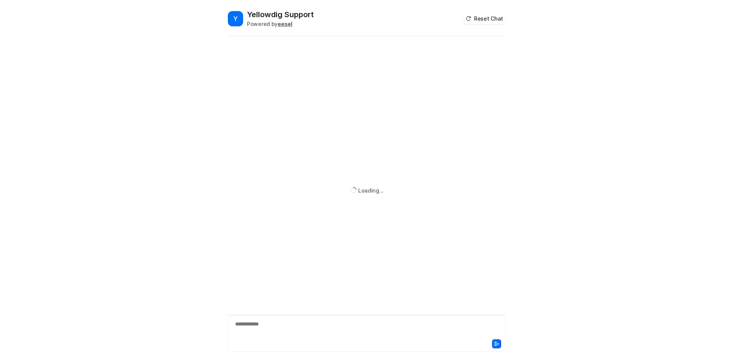 This screenshot has width=734, height=361. What do you see at coordinates (371, 190) in the screenshot?
I see `div: Loading...` at bounding box center [371, 190].